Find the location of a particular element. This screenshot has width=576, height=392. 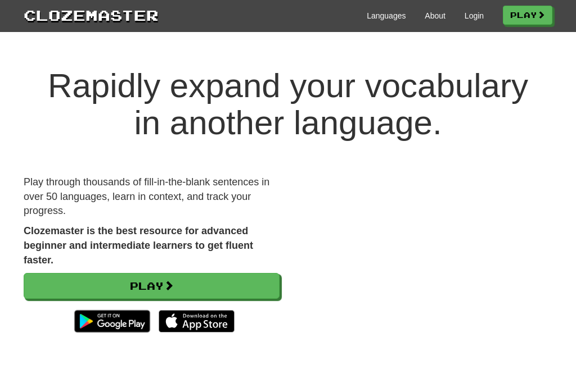

img: Get it on Google Play is located at coordinates (112, 321).